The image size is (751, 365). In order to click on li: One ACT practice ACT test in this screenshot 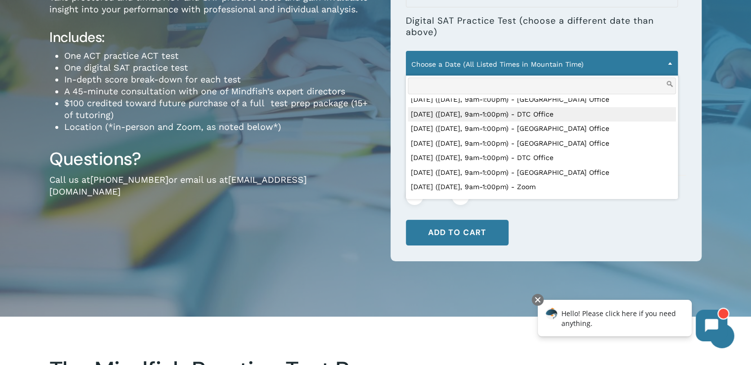, I will do `click(220, 56)`.